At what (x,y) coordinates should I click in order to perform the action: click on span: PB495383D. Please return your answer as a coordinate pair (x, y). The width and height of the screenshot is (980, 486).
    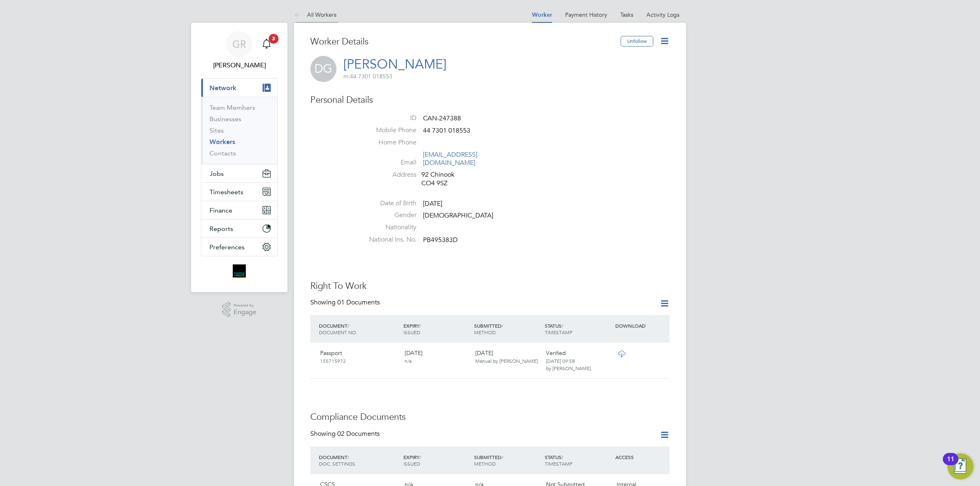
    Looking at the image, I should click on (440, 240).